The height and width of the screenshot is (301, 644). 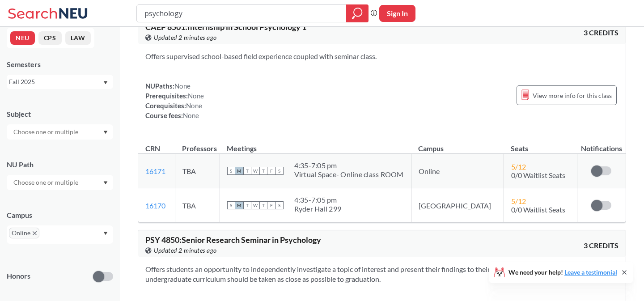 I want to click on svg: magnifying glass, so click(x=357, y=14).